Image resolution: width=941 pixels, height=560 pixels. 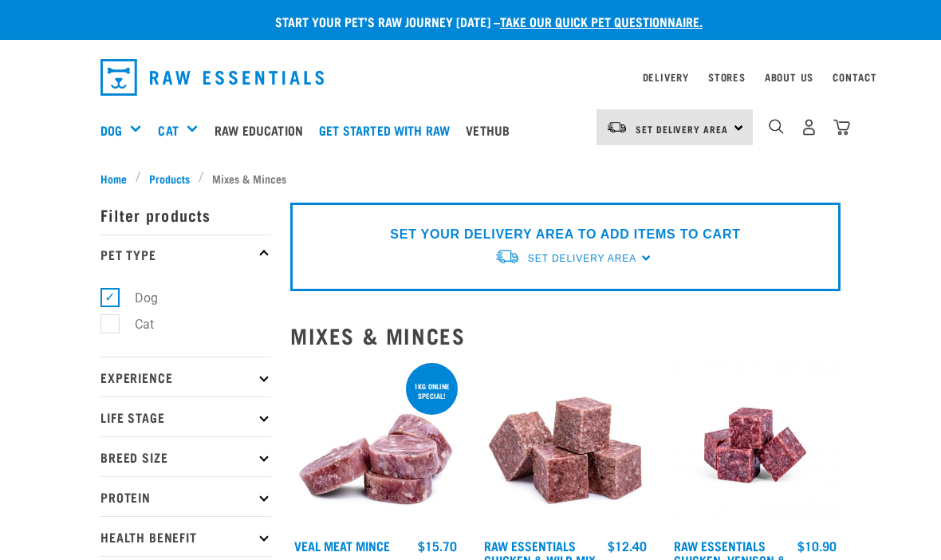 I want to click on a: Veal Meat Mince, so click(x=342, y=545).